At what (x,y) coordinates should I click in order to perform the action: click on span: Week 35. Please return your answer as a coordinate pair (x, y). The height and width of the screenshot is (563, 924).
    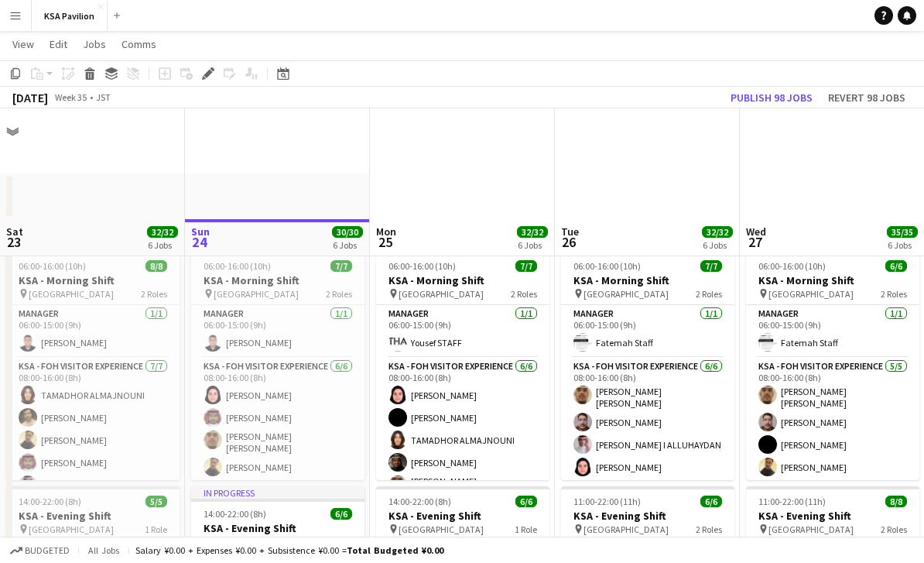
    Looking at the image, I should click on (71, 97).